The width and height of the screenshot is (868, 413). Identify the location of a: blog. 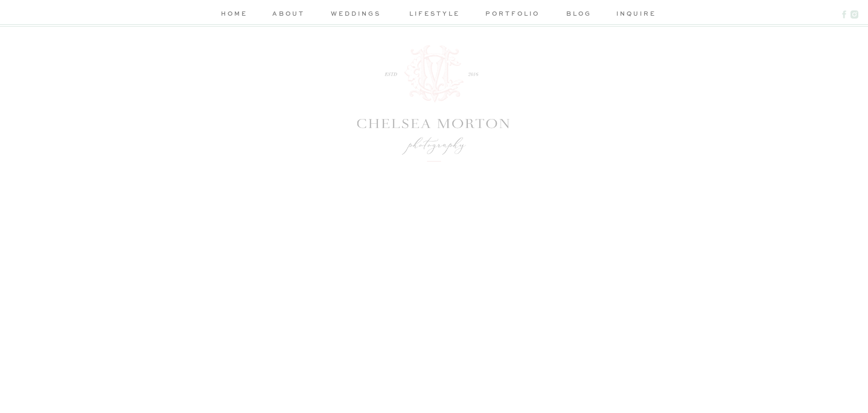
(579, 14).